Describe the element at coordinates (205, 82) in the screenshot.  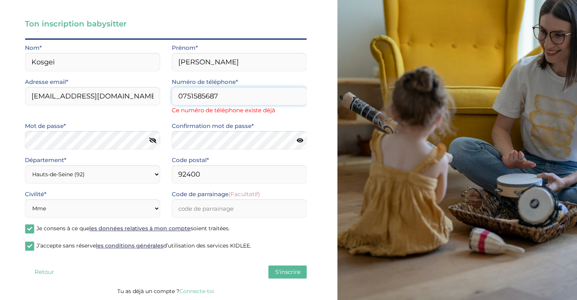
I see `label: Numéro de téléphone*` at that location.